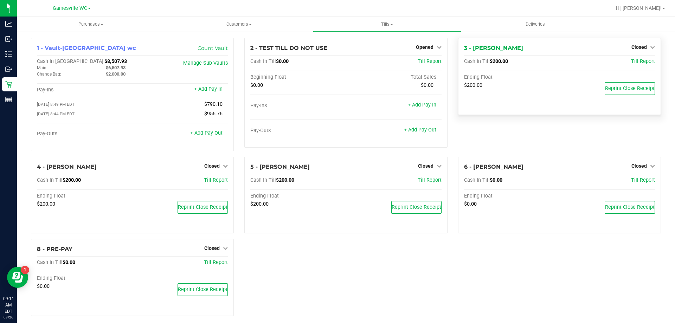 The height and width of the screenshot is (323, 675). Describe the element at coordinates (42, 68) in the screenshot. I see `span: Main:` at that location.